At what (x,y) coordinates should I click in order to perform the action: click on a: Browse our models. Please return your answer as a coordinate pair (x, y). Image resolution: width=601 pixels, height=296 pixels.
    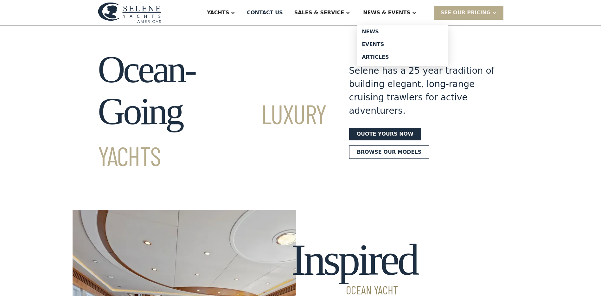
    Looking at the image, I should click on (390, 152).